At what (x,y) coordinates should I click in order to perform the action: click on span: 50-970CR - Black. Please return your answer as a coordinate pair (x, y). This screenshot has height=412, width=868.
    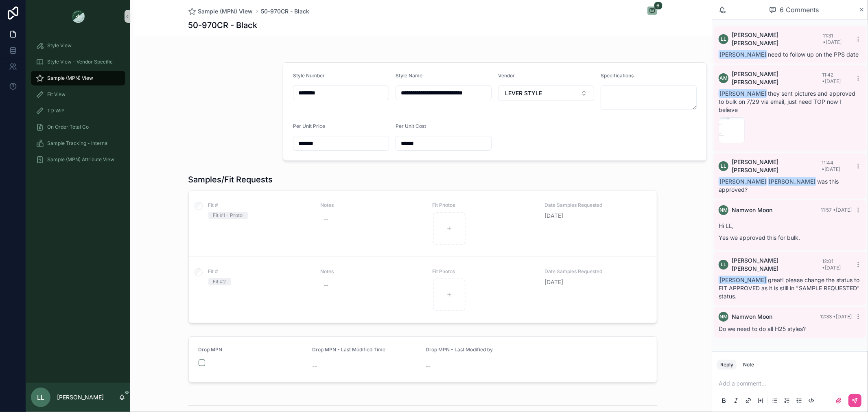
    Looking at the image, I should click on (286, 11).